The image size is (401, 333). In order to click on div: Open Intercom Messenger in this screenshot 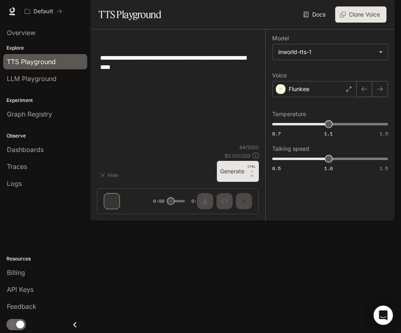, I will do `click(383, 316)`.